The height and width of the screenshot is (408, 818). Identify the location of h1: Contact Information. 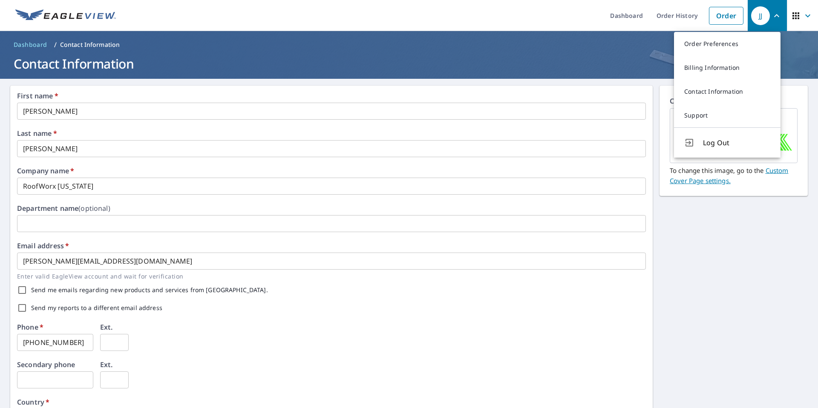
(409, 63).